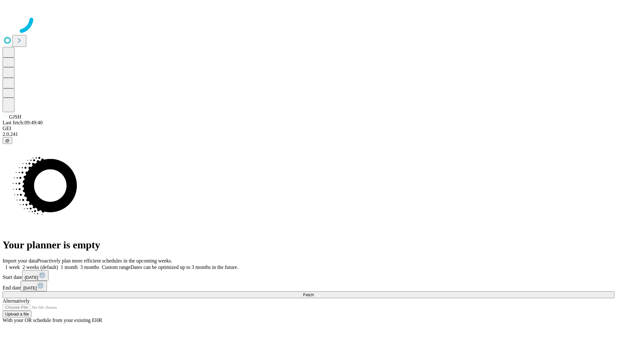 The height and width of the screenshot is (347, 617). What do you see at coordinates (20, 261) in the screenshot?
I see `span: Import your data` at bounding box center [20, 261].